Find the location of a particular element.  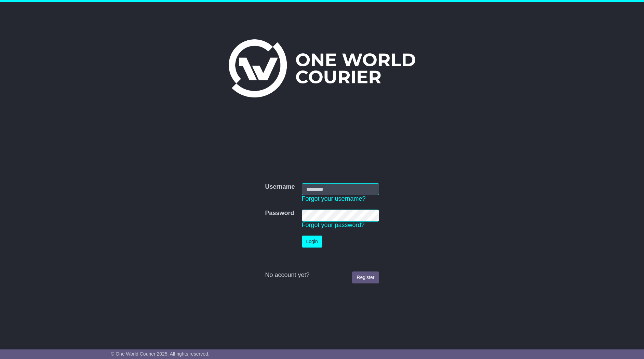

a: Forgot your password? is located at coordinates (333, 225).